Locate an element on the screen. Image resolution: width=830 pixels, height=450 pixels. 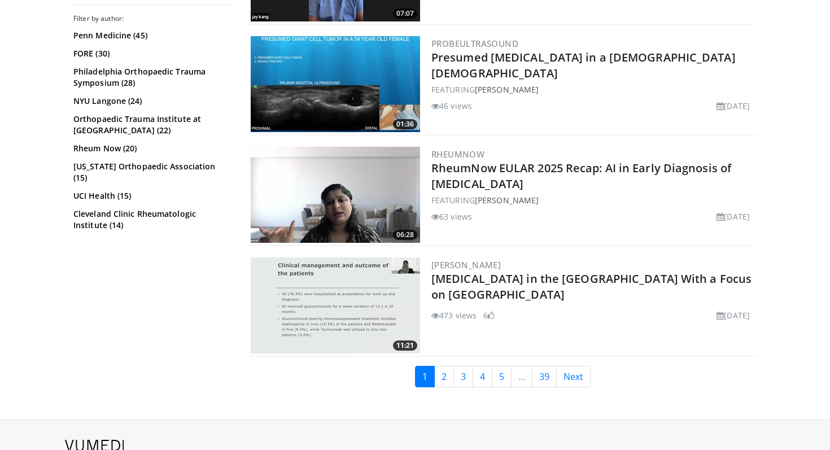
li: 6 is located at coordinates (489, 315).